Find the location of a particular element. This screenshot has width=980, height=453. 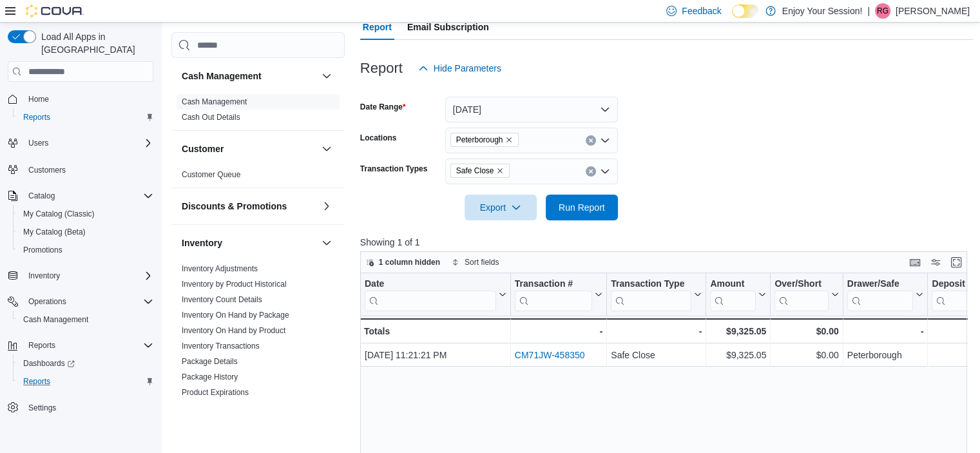

button: Home is located at coordinates (81, 98).